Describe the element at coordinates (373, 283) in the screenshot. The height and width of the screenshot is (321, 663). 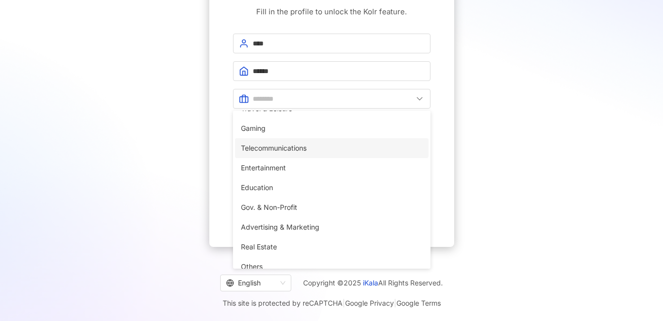
I see `span: Copyright © 2025 All Rights Reserved.` at that location.